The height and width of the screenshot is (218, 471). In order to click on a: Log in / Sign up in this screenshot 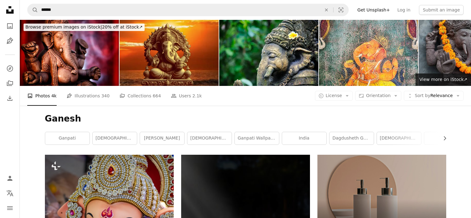, I will do `click(10, 178)`.